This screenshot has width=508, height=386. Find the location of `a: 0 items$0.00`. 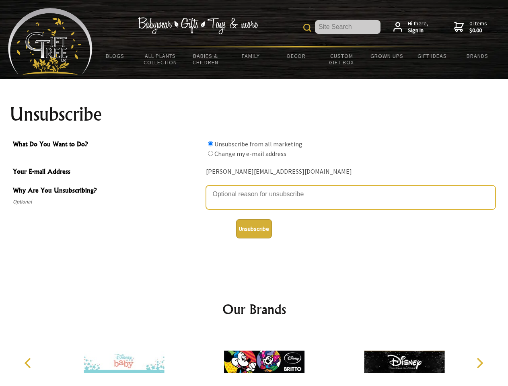

a: 0 items$0.00 is located at coordinates (471, 27).